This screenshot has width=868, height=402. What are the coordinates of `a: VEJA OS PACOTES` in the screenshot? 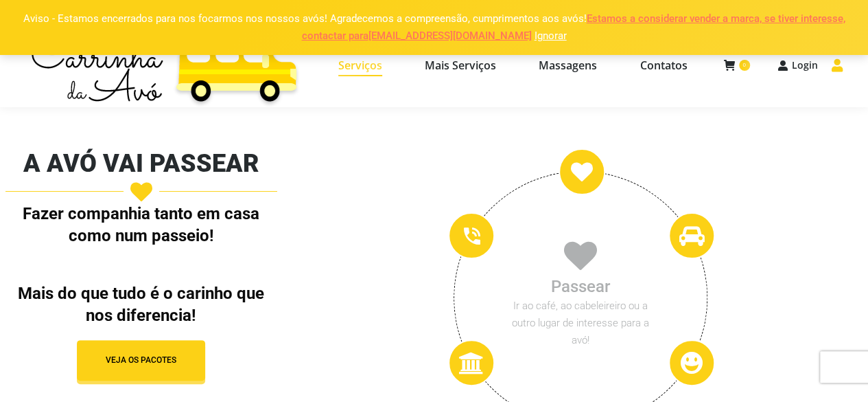 It's located at (141, 360).